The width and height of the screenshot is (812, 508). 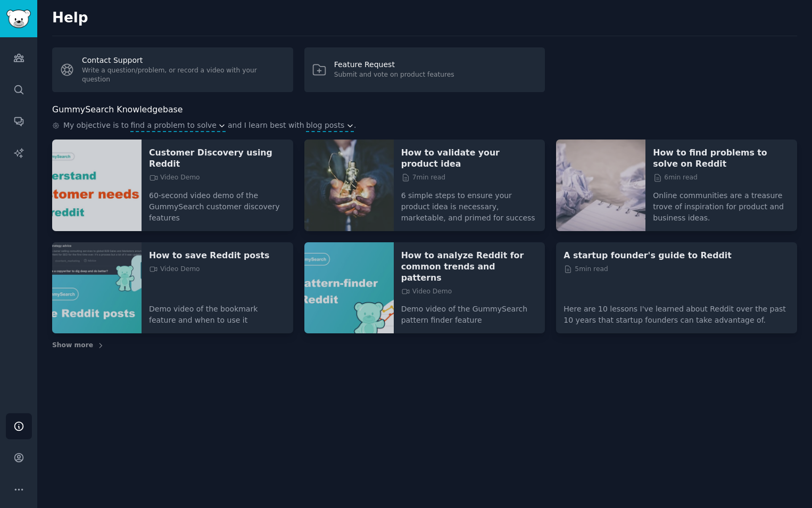 What do you see at coordinates (721, 203) in the screenshot?
I see `p: Online communities are a treasure trove of inspiration for product and business ideas.` at bounding box center [721, 203].